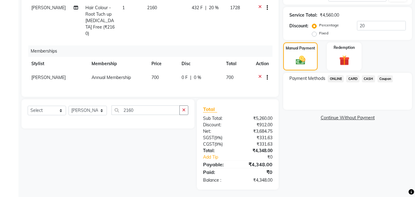 The height and width of the screenshot is (197, 415). What do you see at coordinates (218, 180) in the screenshot?
I see `div: Balance :` at bounding box center [218, 180].